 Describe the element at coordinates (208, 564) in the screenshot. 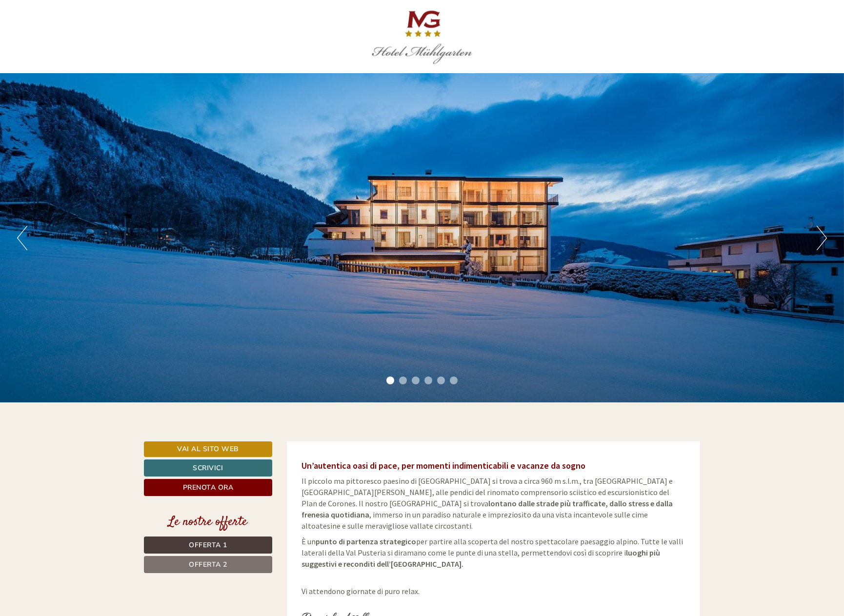

I see `span: Offerta 2` at that location.